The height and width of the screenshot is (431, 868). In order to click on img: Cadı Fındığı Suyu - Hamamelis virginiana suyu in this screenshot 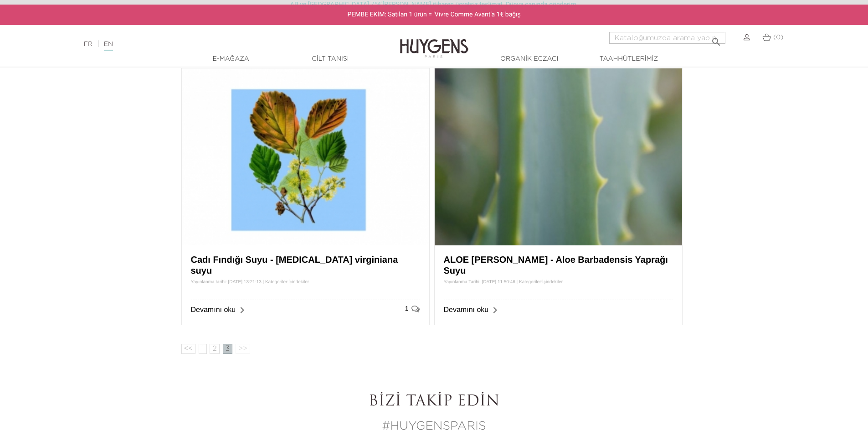, I will do `click(306, 157)`.